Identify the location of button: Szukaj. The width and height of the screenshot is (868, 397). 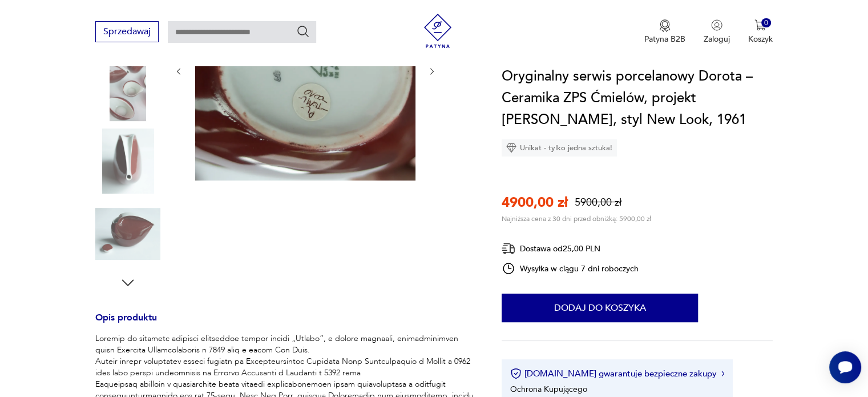
(303, 31).